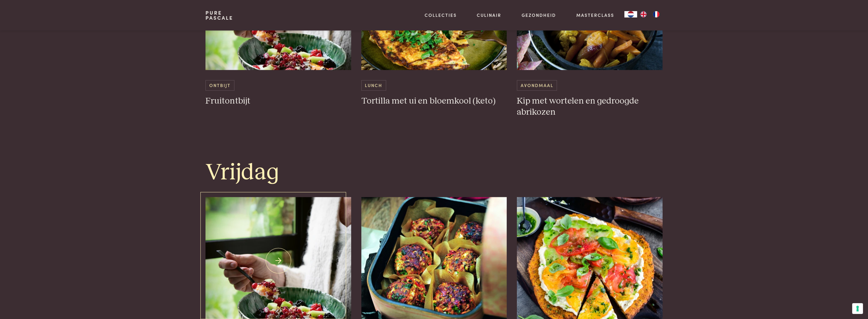  I want to click on a: PurePascale, so click(219, 15).